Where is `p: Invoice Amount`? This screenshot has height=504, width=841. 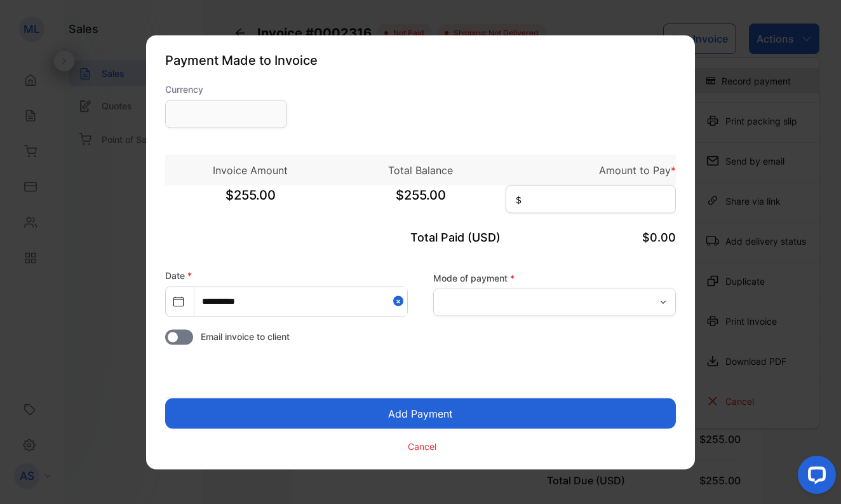 p: Invoice Amount is located at coordinates (250, 169).